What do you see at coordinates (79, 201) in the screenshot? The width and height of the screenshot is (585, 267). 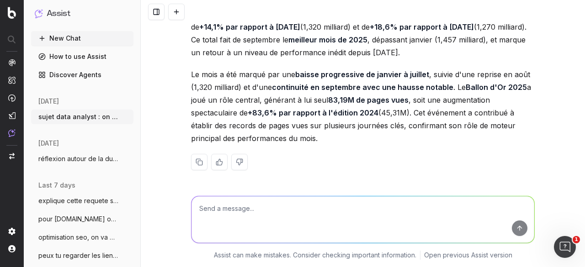 I see `span: explique cette requete sql : with bloc_` at bounding box center [79, 201].